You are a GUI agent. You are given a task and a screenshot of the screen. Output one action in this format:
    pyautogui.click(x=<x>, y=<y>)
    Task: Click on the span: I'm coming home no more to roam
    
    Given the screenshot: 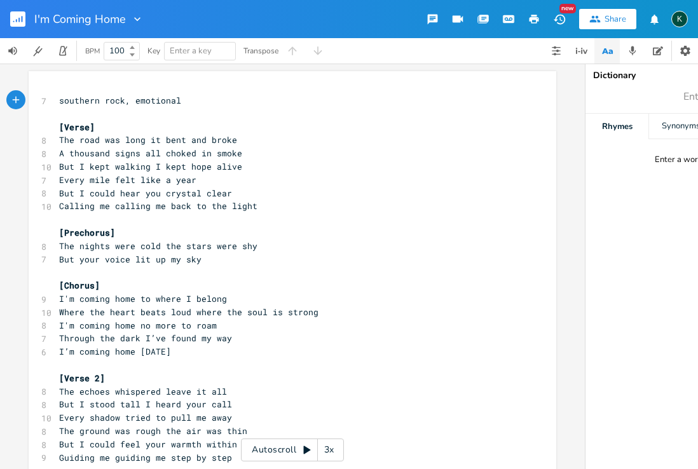 What is the action you would take?
    pyautogui.click(x=138, y=326)
    